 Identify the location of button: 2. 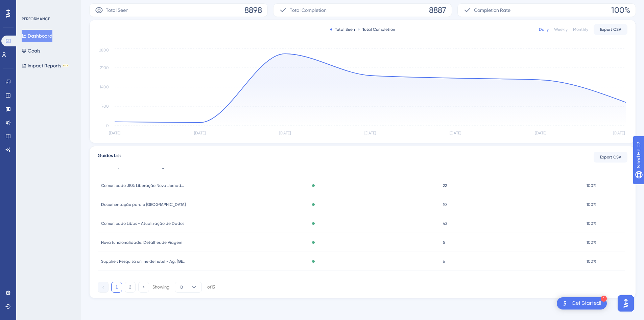
(130, 287).